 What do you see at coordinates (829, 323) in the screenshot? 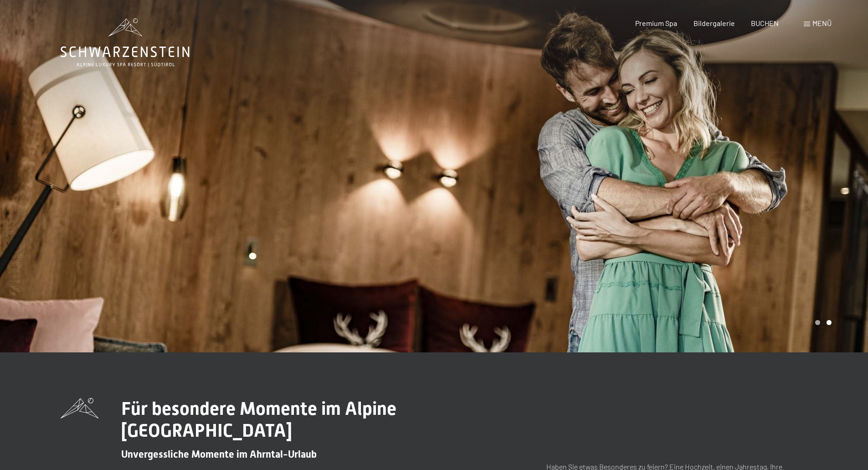
I see `div: Carousel Page 2 (Current Slide)` at bounding box center [829, 323].